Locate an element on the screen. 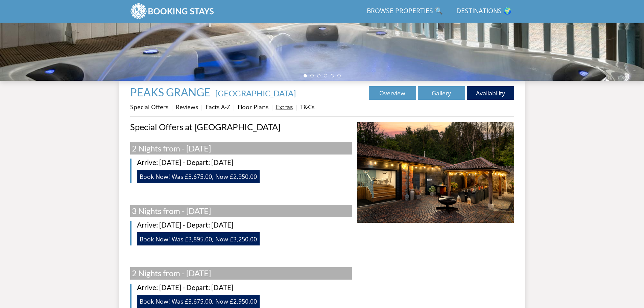  a: T&Cs is located at coordinates (307, 107).